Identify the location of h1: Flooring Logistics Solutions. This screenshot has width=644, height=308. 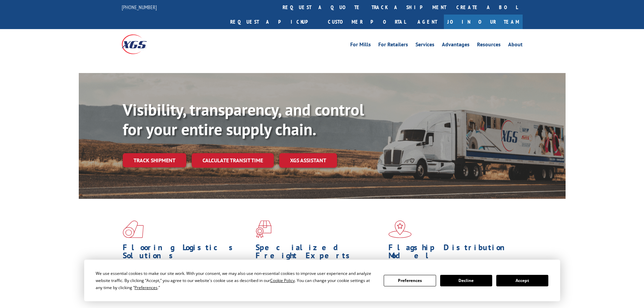
(187, 253).